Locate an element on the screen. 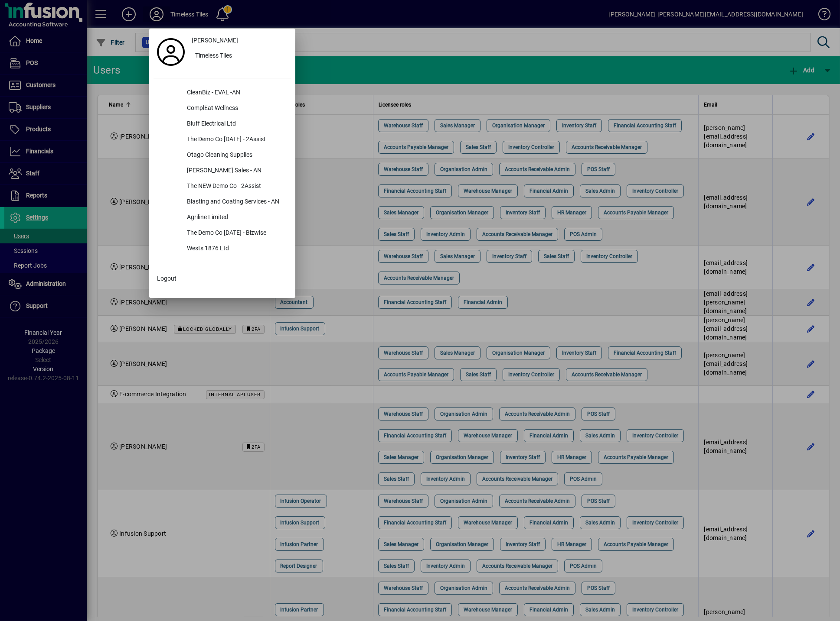 The height and width of the screenshot is (621, 840). button: Agriline Limited is located at coordinates (222, 218).